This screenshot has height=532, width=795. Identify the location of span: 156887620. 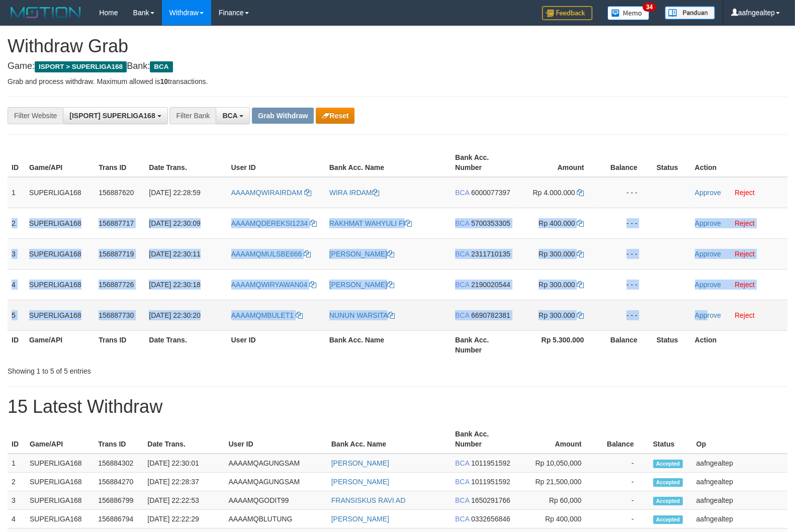
(116, 193).